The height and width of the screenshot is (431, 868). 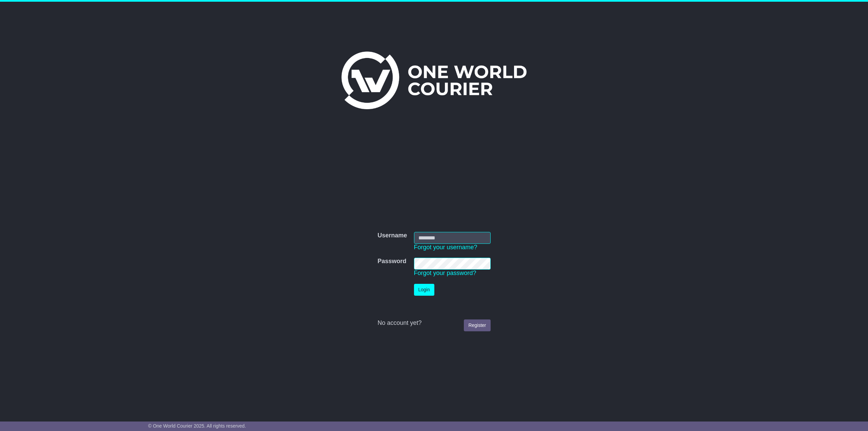 I want to click on a: Forgot your password?, so click(x=446, y=273).